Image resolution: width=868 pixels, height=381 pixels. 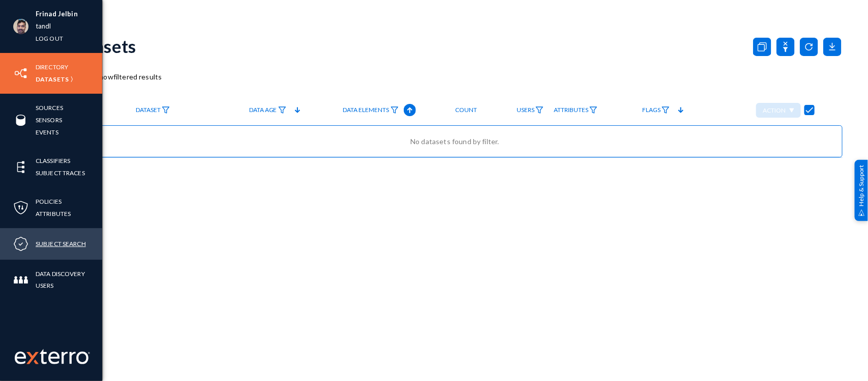 I want to click on li: Frinad Jelbin, so click(x=56, y=14).